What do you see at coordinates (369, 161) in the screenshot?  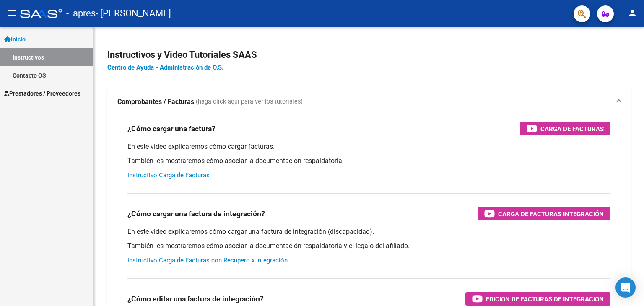 I see `p: También les mostraremos cómo asociar la documentación respaldatoria.` at bounding box center [369, 161].